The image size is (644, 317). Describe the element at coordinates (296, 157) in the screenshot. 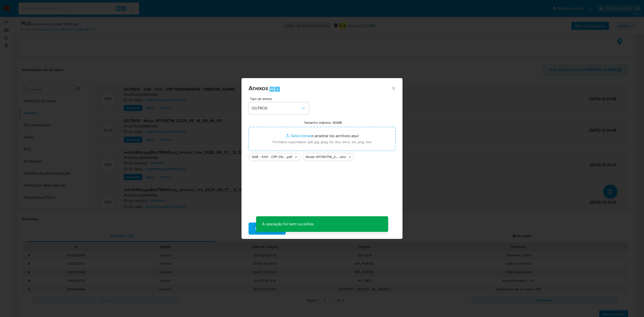

I see `button: Eliminar SAR - XXX - CPF 09804431645 - TORQUATO ALVES CARDOSO DE SOUZA.pdf` at that location.